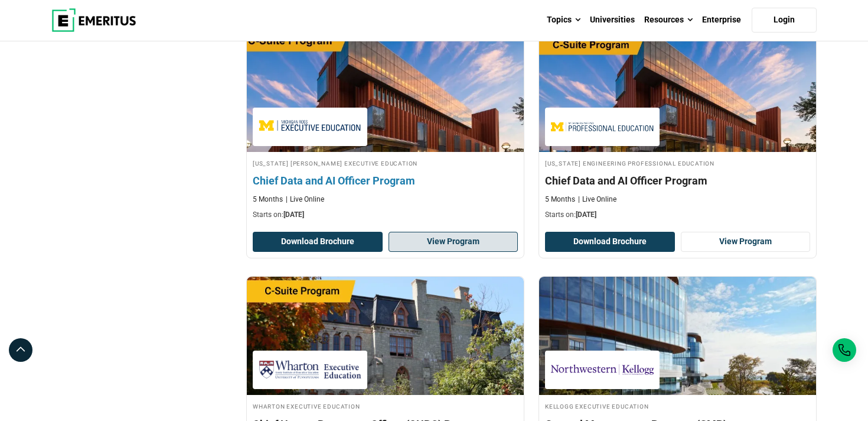 The height and width of the screenshot is (421, 868). What do you see at coordinates (310, 370) in the screenshot?
I see `img: Wharton Executive Education` at bounding box center [310, 370].